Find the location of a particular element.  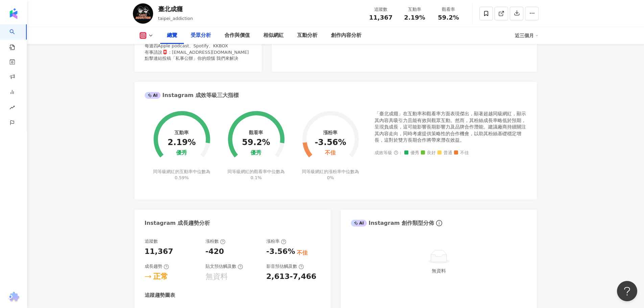

div: 臺北成癮 is located at coordinates (175, 9).